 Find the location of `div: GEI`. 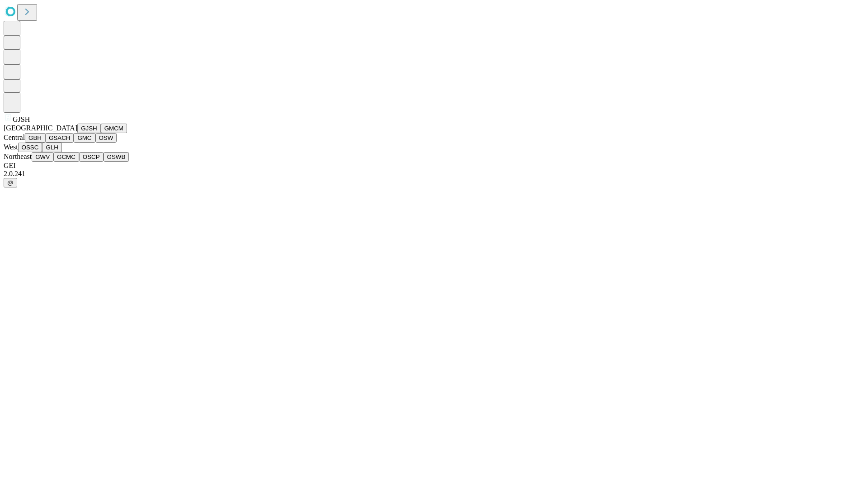

div: GEI is located at coordinates (434, 165).